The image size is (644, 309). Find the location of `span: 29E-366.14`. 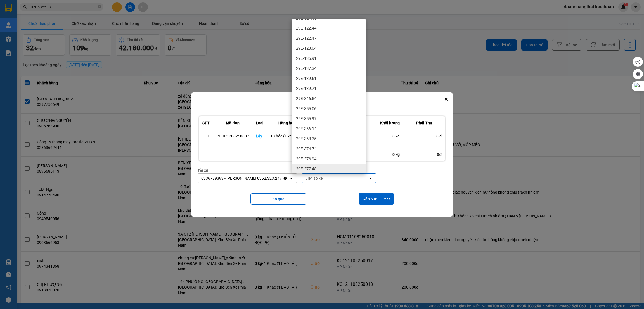

span: 29E-366.14 is located at coordinates (306, 129).